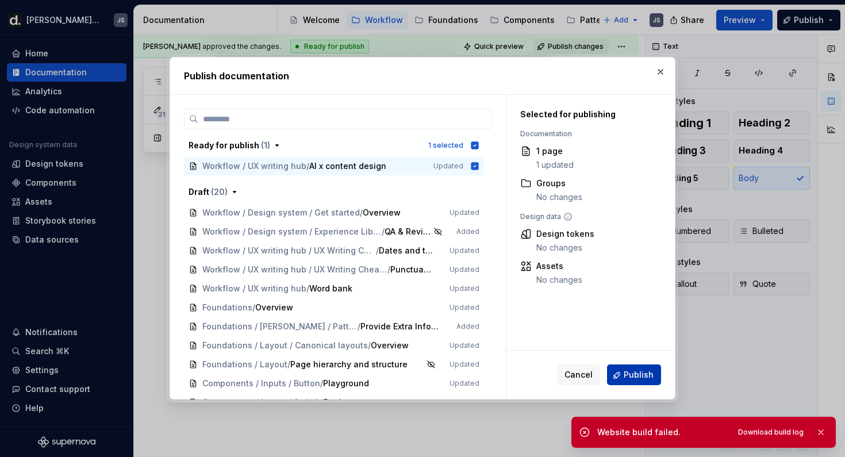  What do you see at coordinates (555, 151) in the screenshot?
I see `div: 1 page` at bounding box center [555, 151].